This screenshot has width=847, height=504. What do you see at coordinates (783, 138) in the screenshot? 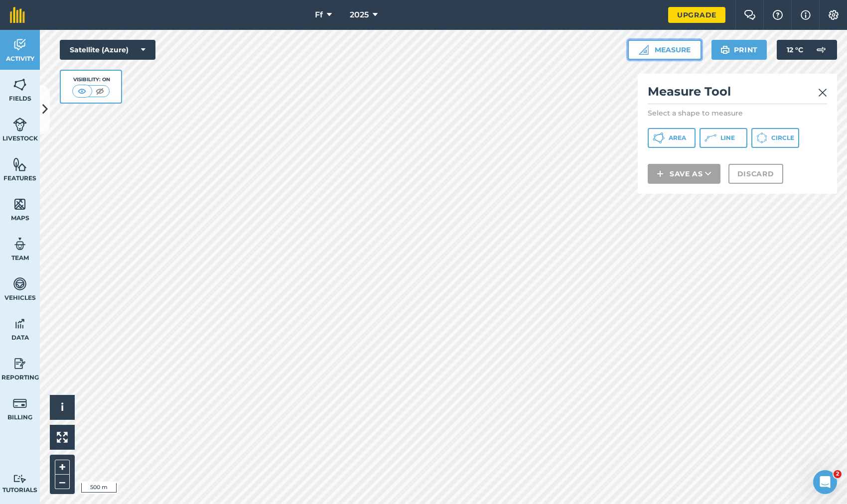
I see `span: Circle` at bounding box center [783, 138].